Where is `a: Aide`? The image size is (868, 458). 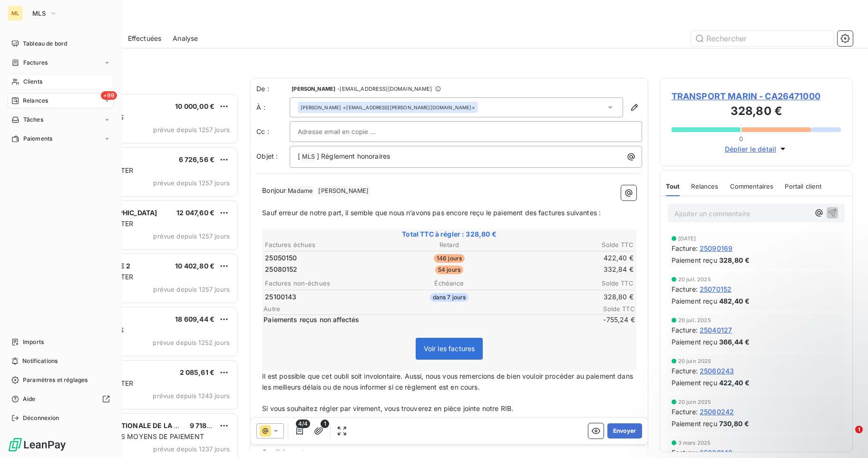
a: Aide is located at coordinates (60, 399).